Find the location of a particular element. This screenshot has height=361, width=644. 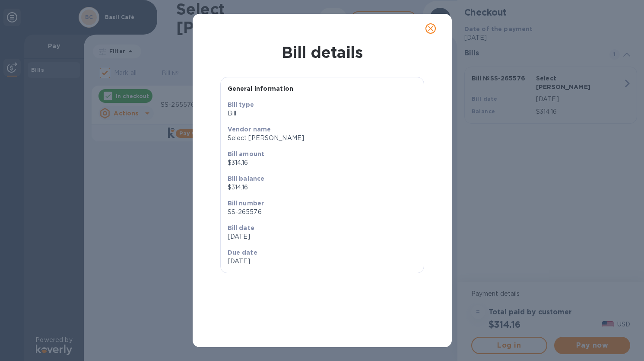

b: Vendor name is located at coordinates (249, 129).